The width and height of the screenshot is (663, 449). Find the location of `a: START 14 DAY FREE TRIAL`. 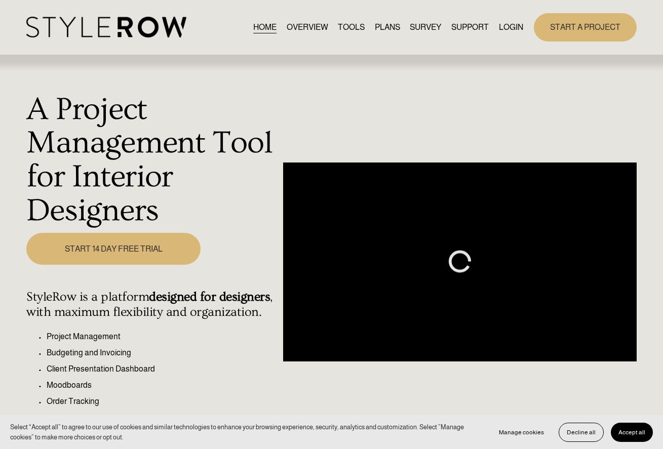

a: START 14 DAY FREE TRIAL is located at coordinates (113, 249).